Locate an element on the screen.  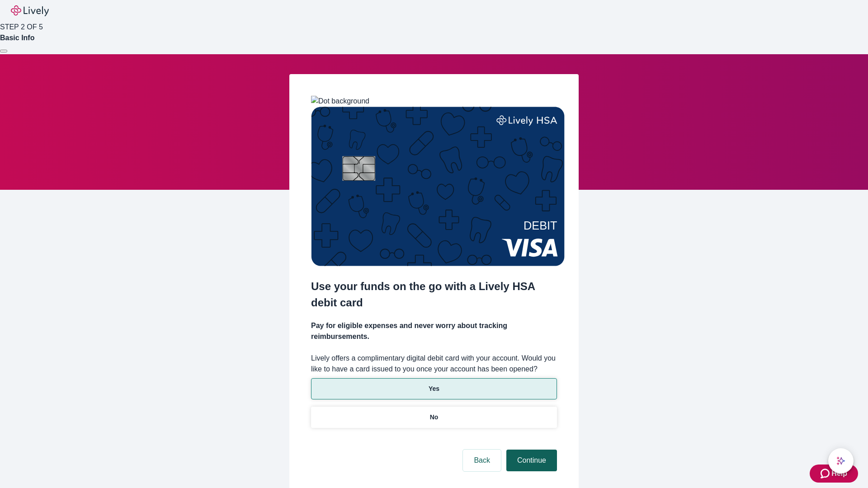
button: Back is located at coordinates (482, 461).